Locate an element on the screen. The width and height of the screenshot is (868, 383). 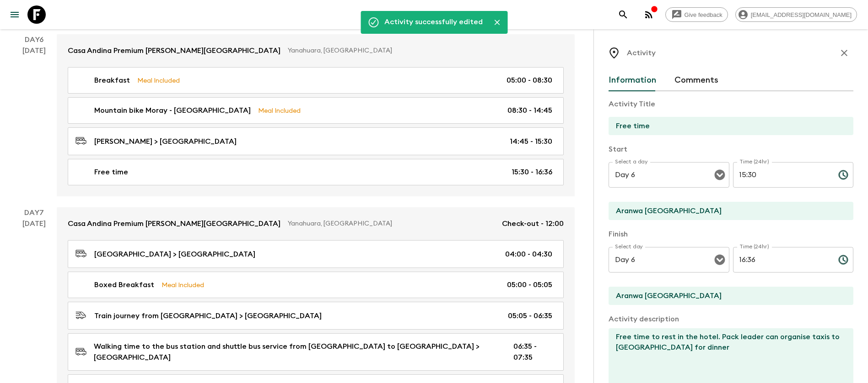
label: Select a day is located at coordinates (630, 162).